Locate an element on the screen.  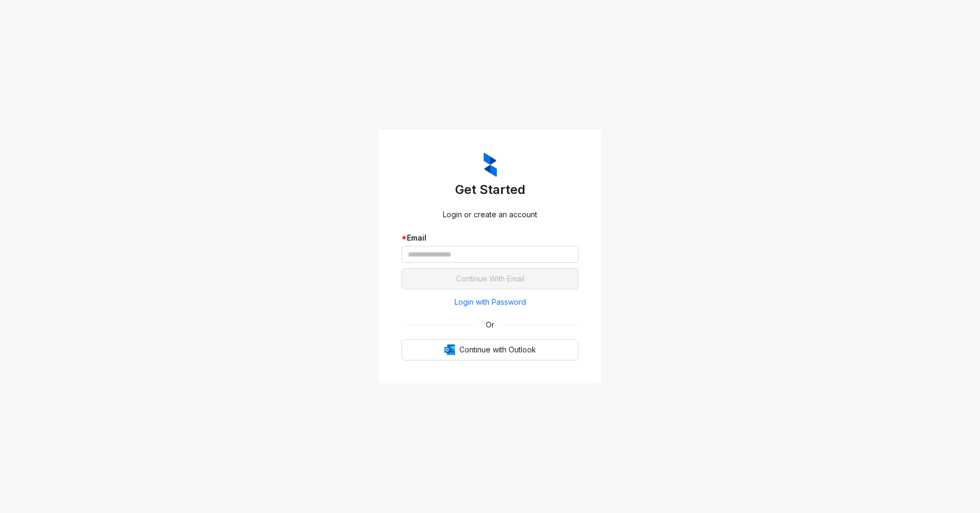
button: Login with Password is located at coordinates (490, 302).